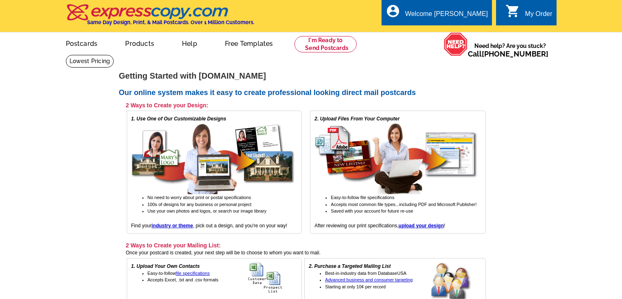 This screenshot has height=299, width=622. Describe the element at coordinates (396, 158) in the screenshot. I see `img: upload your own design for free` at that location.